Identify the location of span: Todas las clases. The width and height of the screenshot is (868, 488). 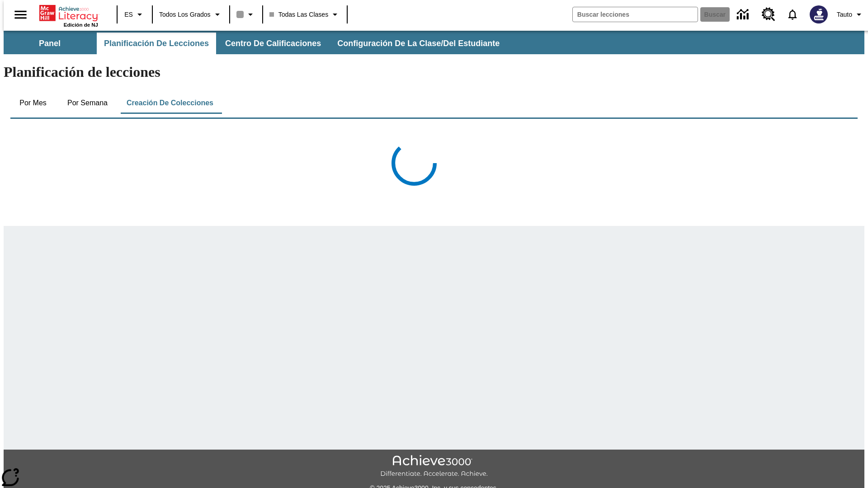
(298, 14).